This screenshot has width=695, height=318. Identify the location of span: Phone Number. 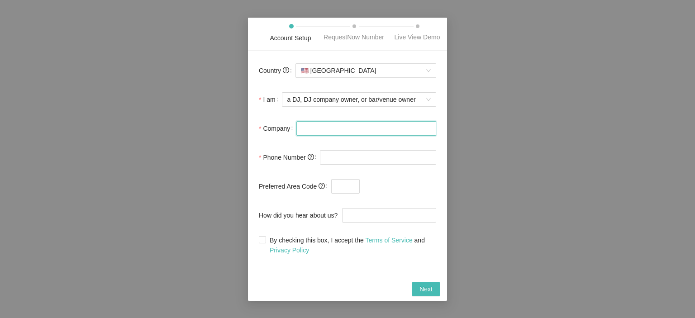
(288, 157).